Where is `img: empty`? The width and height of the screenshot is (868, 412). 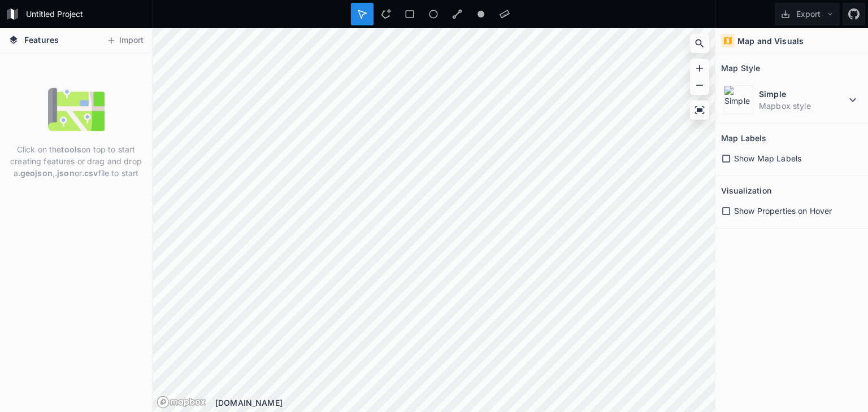
img: empty is located at coordinates (77, 110).